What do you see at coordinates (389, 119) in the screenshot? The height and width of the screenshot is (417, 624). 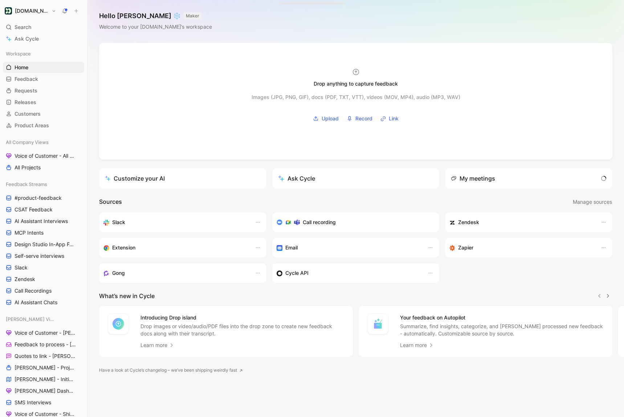 I see `button: Link` at bounding box center [389, 119].